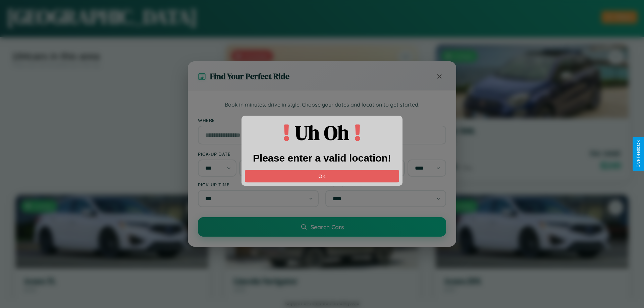 The height and width of the screenshot is (308, 644). Describe the element at coordinates (386, 185) in the screenshot. I see `label: Drop-off Time` at that location.